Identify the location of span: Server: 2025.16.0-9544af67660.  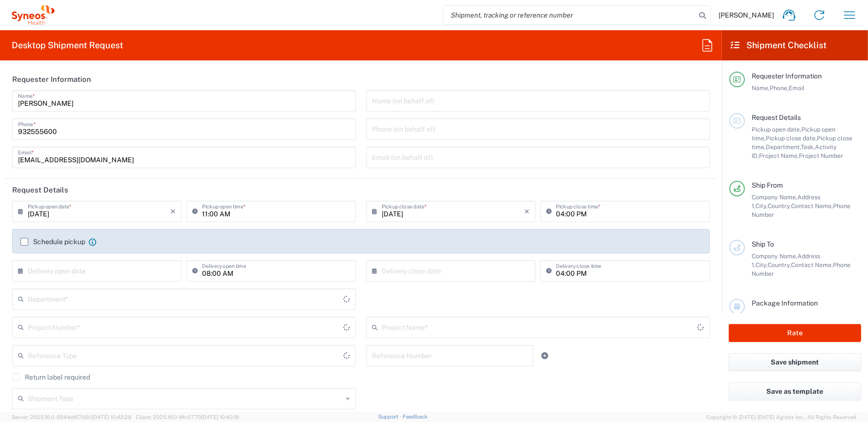
(72, 418).